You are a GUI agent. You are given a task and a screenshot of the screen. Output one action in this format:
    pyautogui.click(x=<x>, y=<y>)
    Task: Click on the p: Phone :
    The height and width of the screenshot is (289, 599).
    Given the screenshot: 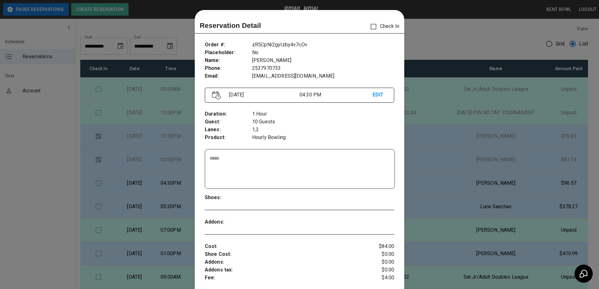 What is the action you would take?
    pyautogui.click(x=228, y=68)
    